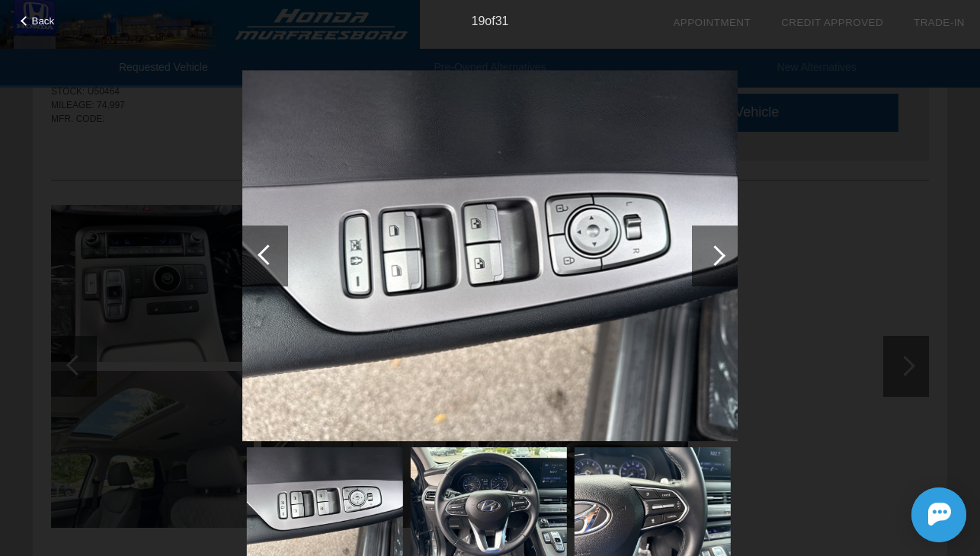  Describe the element at coordinates (97, 41) in the screenshot. I see `img: logo` at that location.